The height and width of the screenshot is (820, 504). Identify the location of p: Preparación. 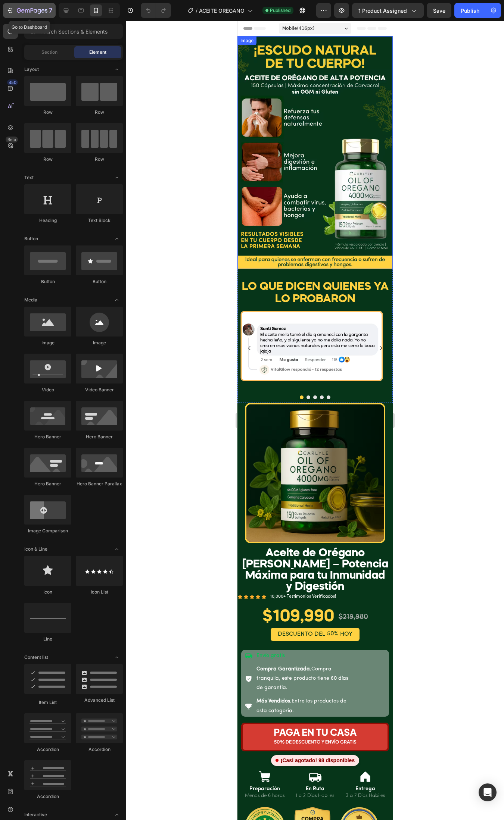
(28, 768).